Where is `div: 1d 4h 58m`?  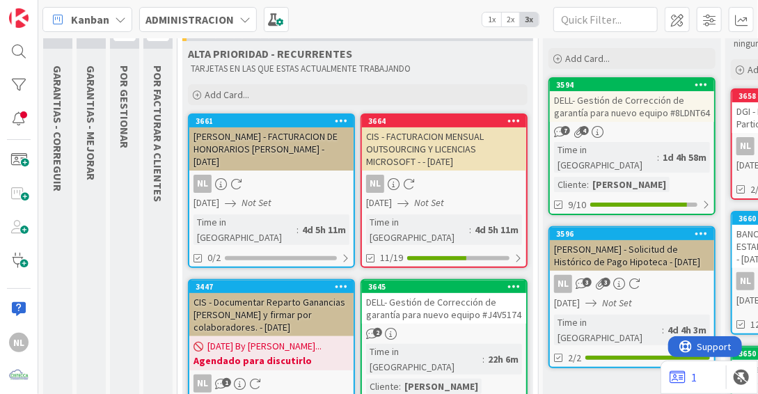
div: 1d 4h 58m is located at coordinates (684, 157).